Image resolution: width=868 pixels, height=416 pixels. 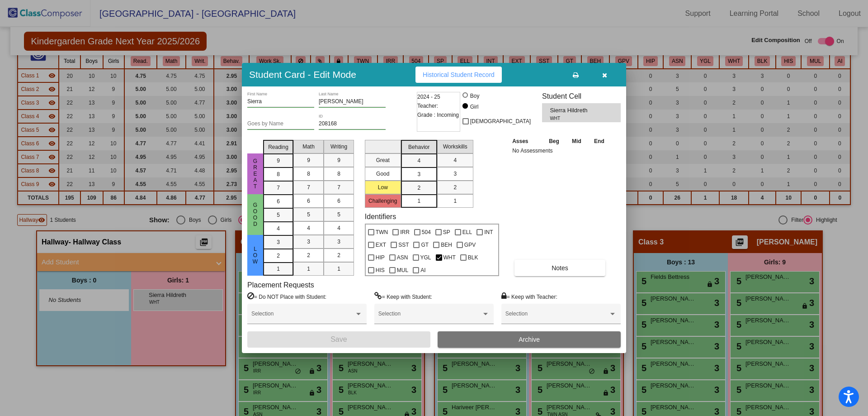 I want to click on span: Writing, so click(x=339, y=147).